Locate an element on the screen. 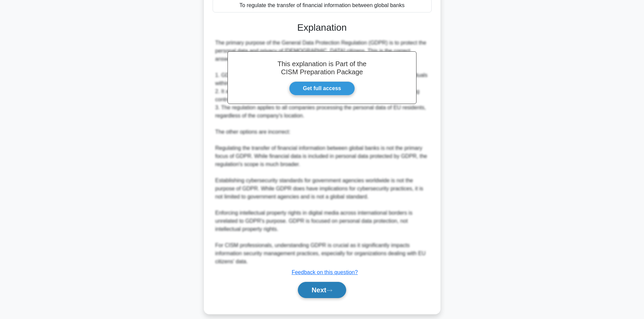 Image resolution: width=644 pixels, height=319 pixels. button: Next is located at coordinates (322, 290).